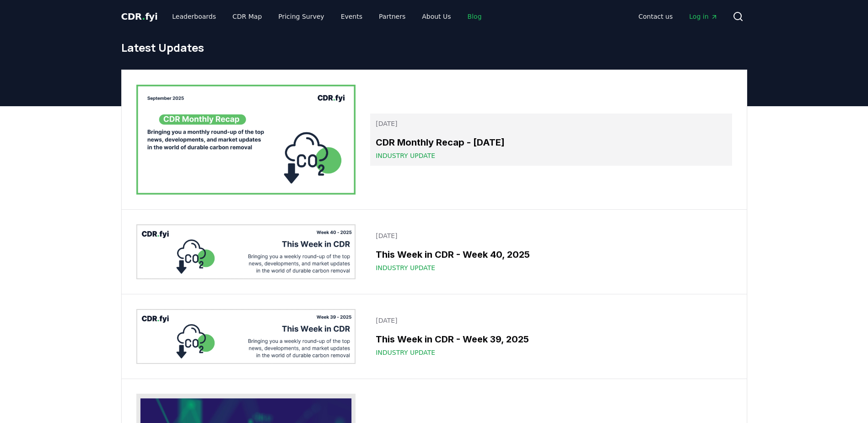 The width and height of the screenshot is (868, 423). Describe the element at coordinates (246, 252) in the screenshot. I see `img: This Week in CDR - Week 40, 2025 blog post image` at that location.